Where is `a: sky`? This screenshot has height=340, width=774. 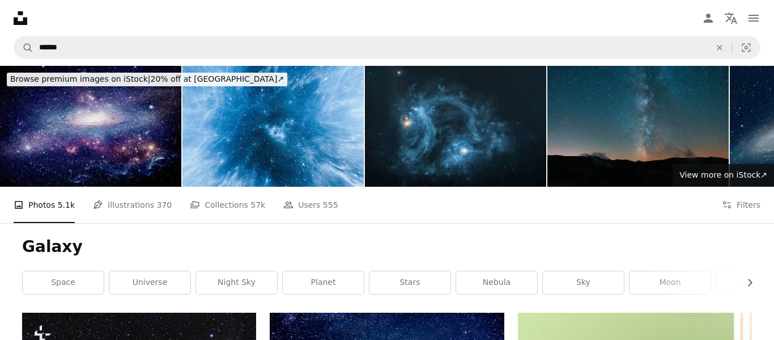 a: sky is located at coordinates (583, 282).